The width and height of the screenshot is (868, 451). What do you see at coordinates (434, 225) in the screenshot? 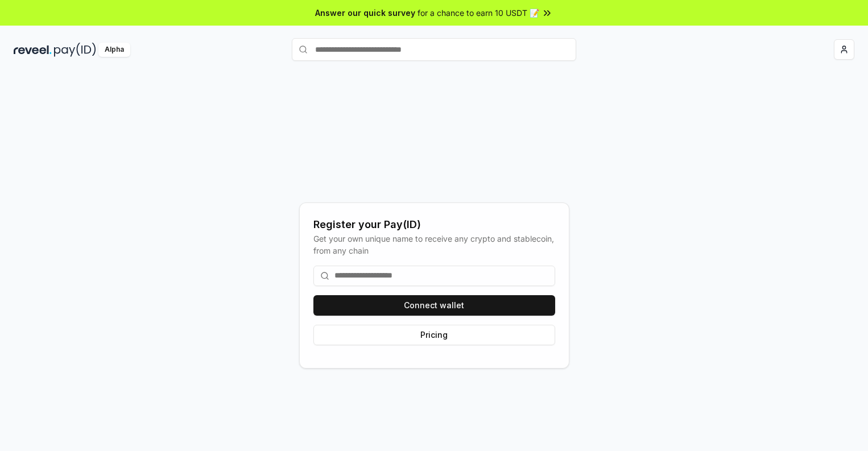
I see `div: Register your Pay(ID)` at bounding box center [434, 225].